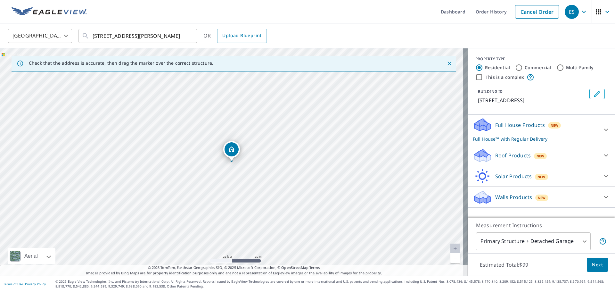 The width and height of the screenshot is (615, 292). Describe the element at coordinates (535, 139) in the screenshot. I see `p: Full House™ with Regular Delivery` at that location.